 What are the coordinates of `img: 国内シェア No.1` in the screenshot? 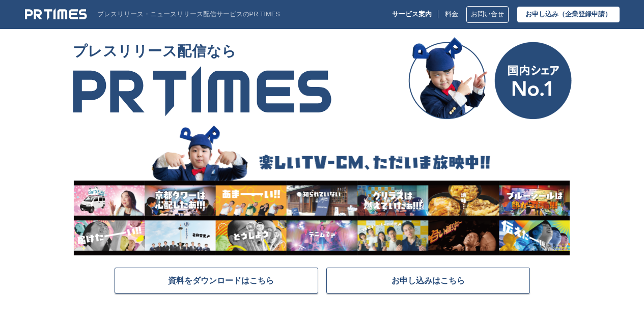 It's located at (490, 78).